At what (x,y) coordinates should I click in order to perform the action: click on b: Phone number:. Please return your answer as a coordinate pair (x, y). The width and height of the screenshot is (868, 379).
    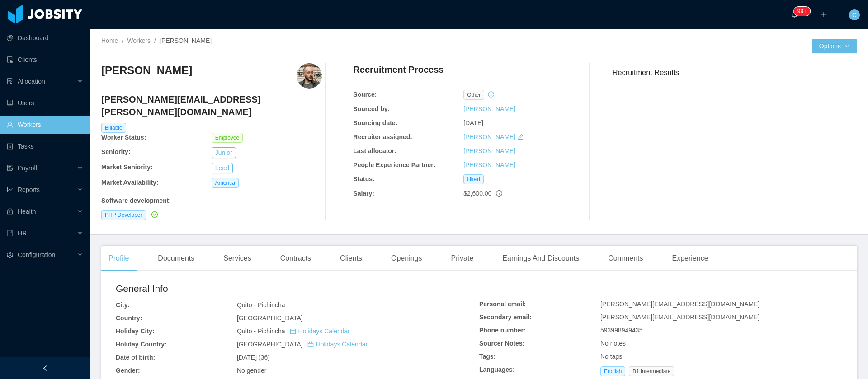
    Looking at the image, I should click on (502, 330).